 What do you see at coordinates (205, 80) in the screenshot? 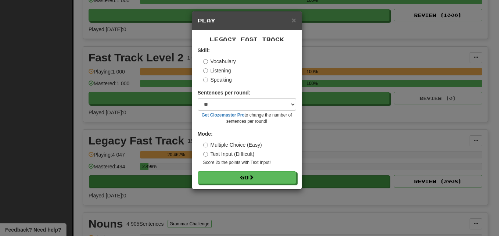
I see `input: Speaking` at bounding box center [205, 80].